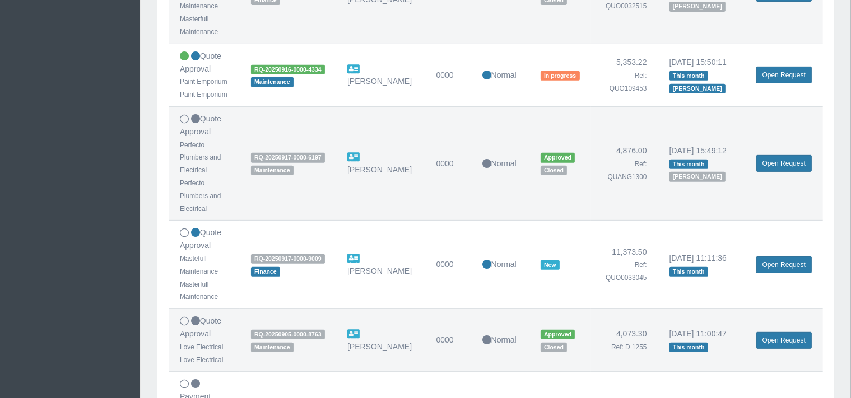 Image resolution: width=851 pixels, height=398 pixels. Describe the element at coordinates (624, 265) in the screenshot. I see `td: 11,373.50` at that location.